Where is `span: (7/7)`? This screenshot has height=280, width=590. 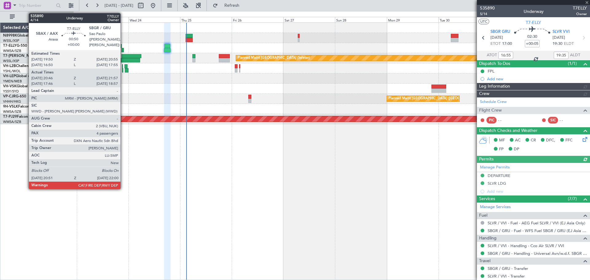
span: (7/7) is located at coordinates (572, 198).